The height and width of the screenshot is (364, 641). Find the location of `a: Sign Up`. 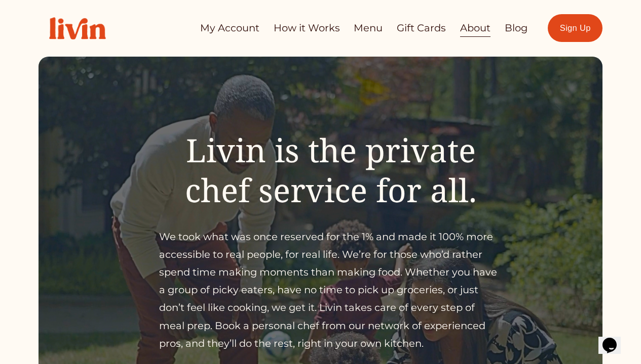

a: Sign Up is located at coordinates (575, 28).